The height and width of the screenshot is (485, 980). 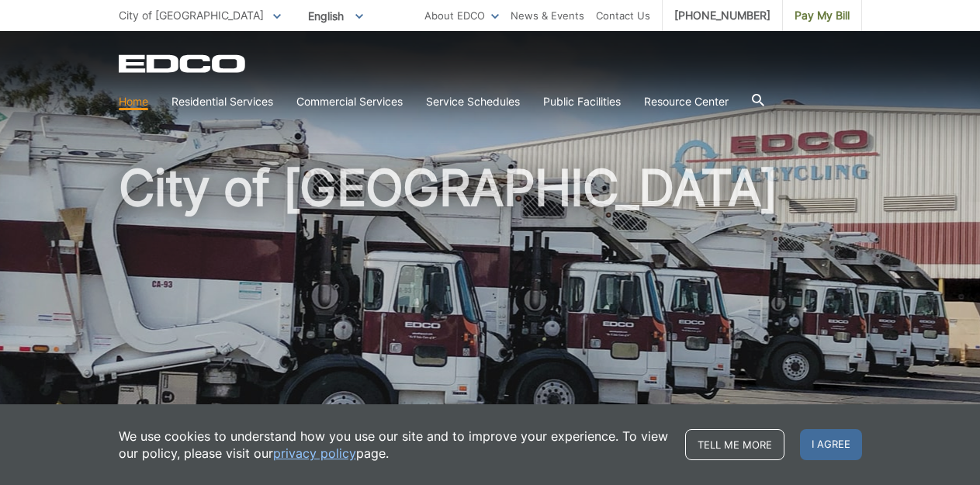 What do you see at coordinates (222, 102) in the screenshot?
I see `a: Residential Services` at bounding box center [222, 102].